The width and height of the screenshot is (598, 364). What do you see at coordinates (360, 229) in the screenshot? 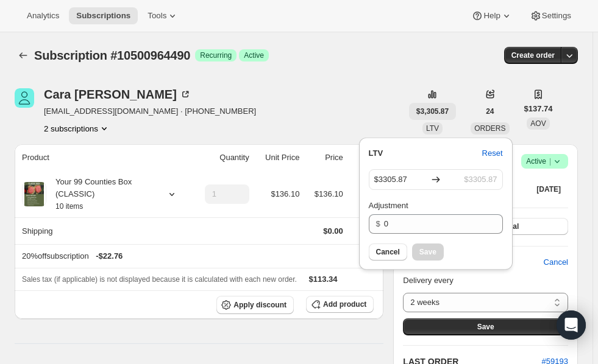
I see `button: Shipping actions` at bounding box center [360, 229].